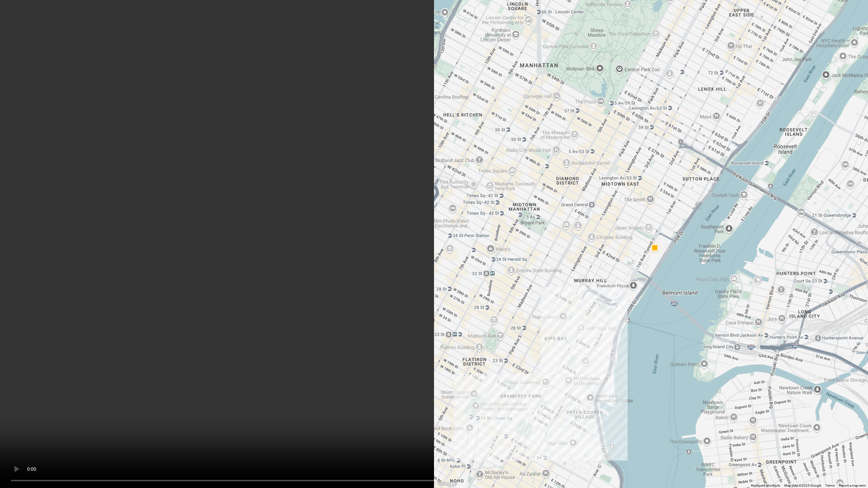 This screenshot has width=868, height=488. I want to click on a: Open this area in Google Maps (opens a new window), so click(447, 483).